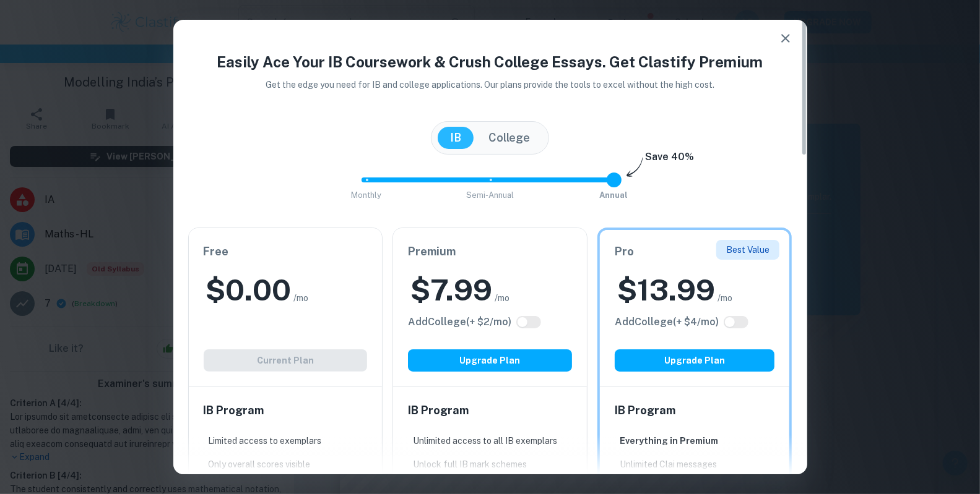  I want to click on p: Limited access to exemplars, so click(265, 441).